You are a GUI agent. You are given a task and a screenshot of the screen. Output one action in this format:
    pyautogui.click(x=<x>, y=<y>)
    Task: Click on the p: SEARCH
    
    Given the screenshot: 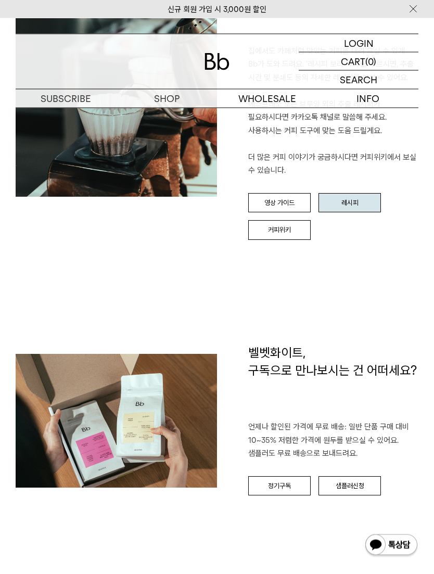 What is the action you would take?
    pyautogui.click(x=358, y=80)
    